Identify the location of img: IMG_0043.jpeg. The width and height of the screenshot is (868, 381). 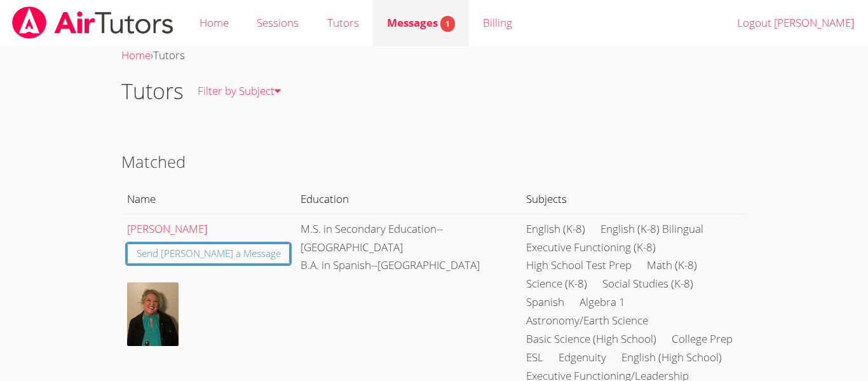
(153, 314).